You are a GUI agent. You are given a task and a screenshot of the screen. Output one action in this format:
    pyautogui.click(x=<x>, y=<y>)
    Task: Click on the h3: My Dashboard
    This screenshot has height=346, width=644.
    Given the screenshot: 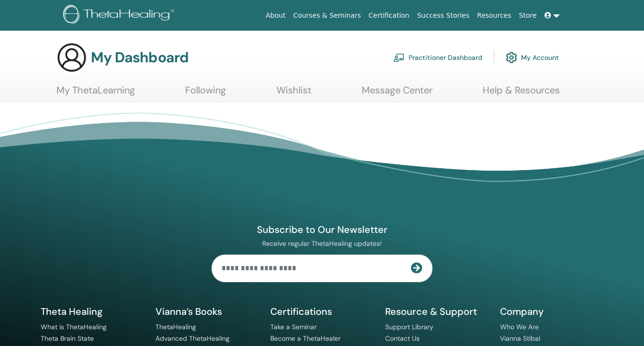 What is the action you would take?
    pyautogui.click(x=140, y=57)
    